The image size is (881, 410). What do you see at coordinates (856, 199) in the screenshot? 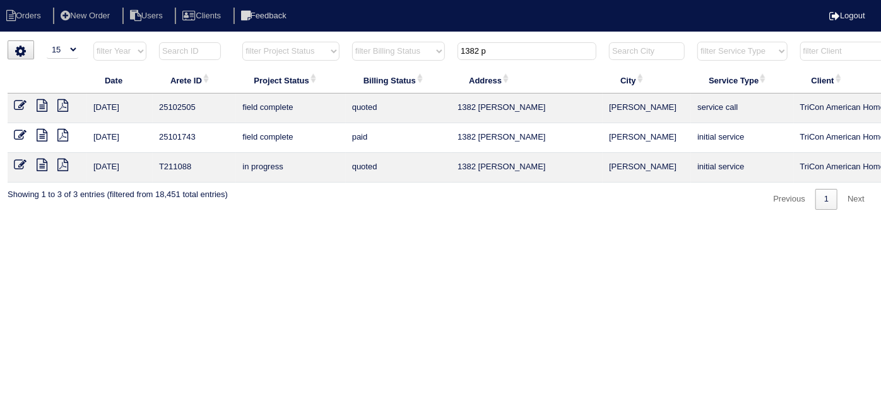
I see `a: Next` at bounding box center [856, 199].